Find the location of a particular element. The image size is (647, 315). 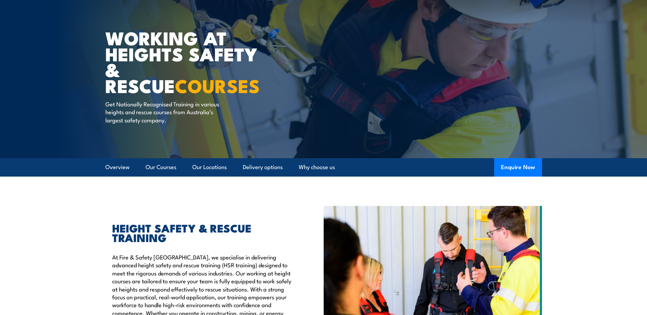

a: Our Courses is located at coordinates (161, 167).